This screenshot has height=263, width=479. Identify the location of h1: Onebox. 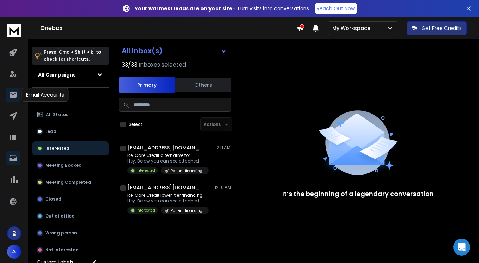
(168, 28).